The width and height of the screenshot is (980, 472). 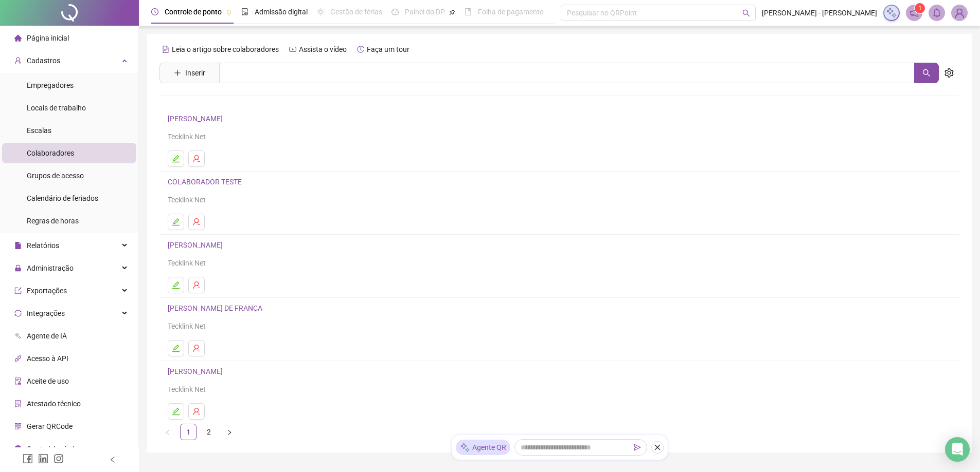 I want to click on sup: 1, so click(x=920, y=8).